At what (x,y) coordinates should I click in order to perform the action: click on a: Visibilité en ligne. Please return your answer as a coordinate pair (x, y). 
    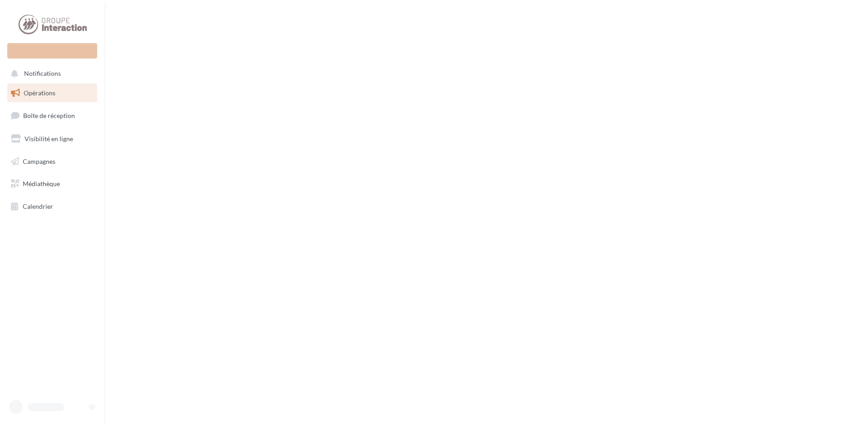
    Looking at the image, I should click on (52, 139).